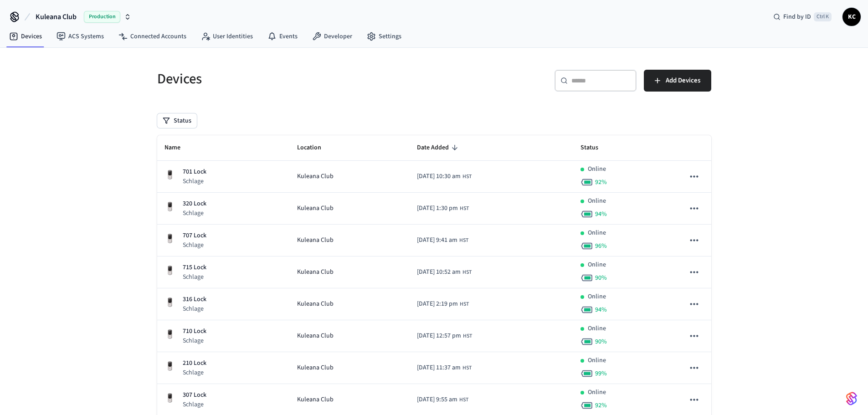  What do you see at coordinates (601, 374) in the screenshot?
I see `span: 99 %` at bounding box center [601, 374].